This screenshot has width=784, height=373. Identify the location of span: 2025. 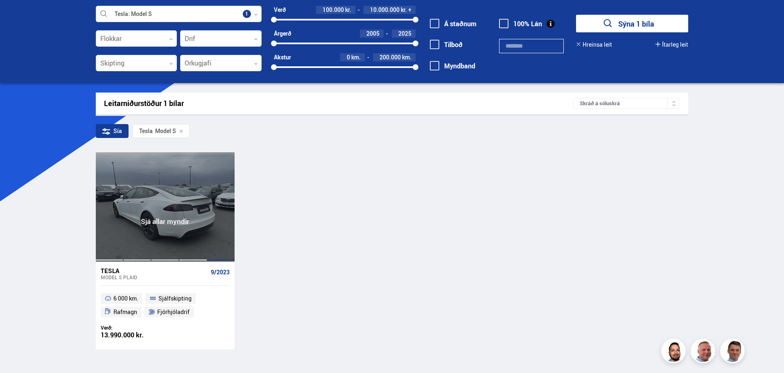
(405, 33).